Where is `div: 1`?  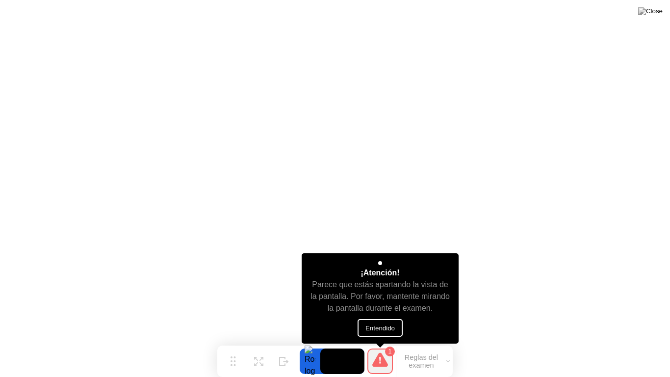
div: 1 is located at coordinates (390, 351).